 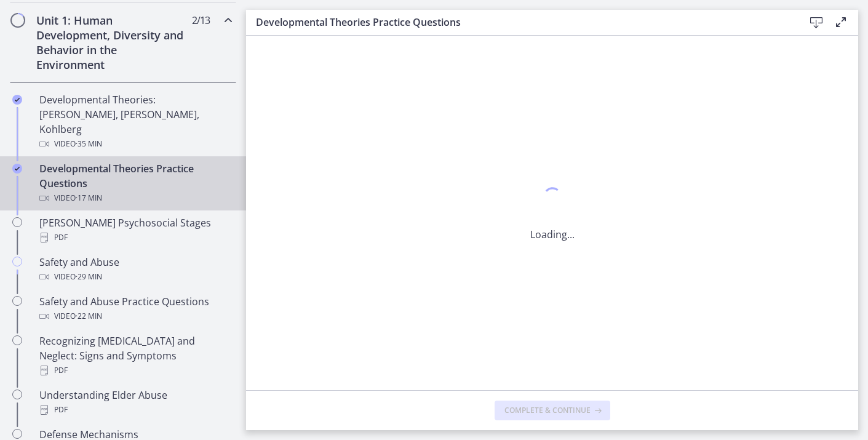 I want to click on span: 2 / 13, so click(x=200, y=20).